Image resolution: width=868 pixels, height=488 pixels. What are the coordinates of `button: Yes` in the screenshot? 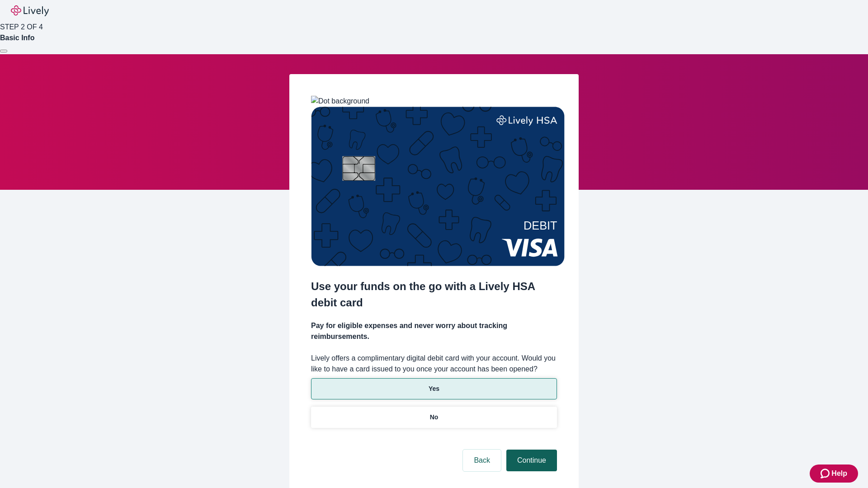 It's located at (434, 388).